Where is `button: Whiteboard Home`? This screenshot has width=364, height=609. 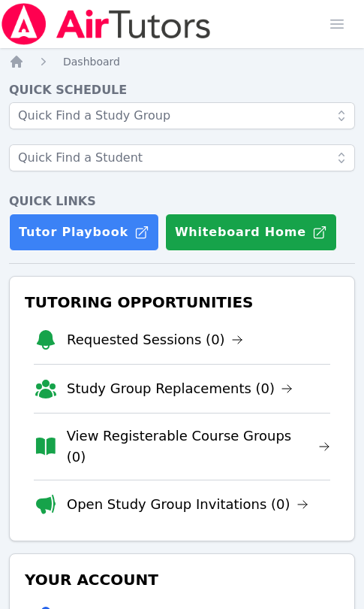 button: Whiteboard Home is located at coordinates (251, 233).